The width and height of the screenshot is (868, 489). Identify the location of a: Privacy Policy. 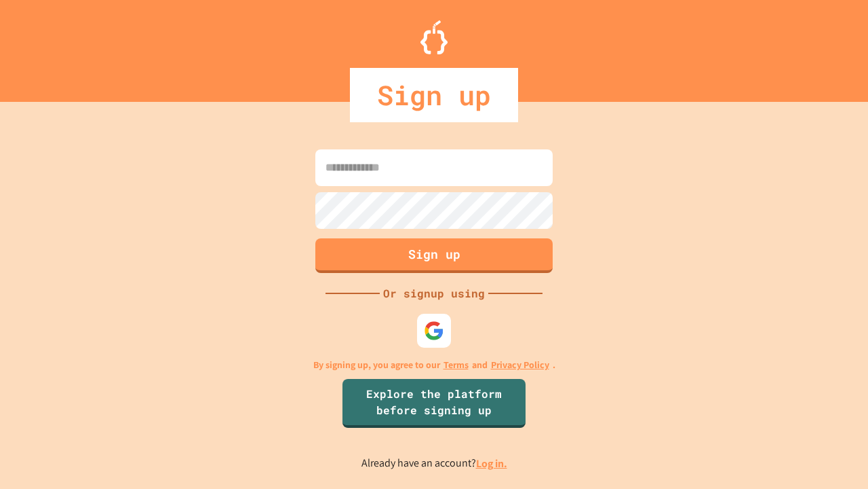
(520, 364).